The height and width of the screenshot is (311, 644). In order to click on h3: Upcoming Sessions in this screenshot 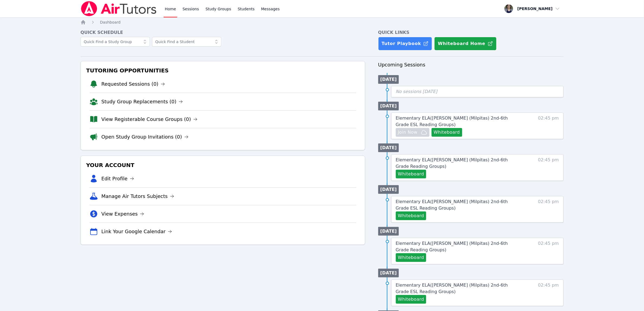, I will do `click(471, 65)`.